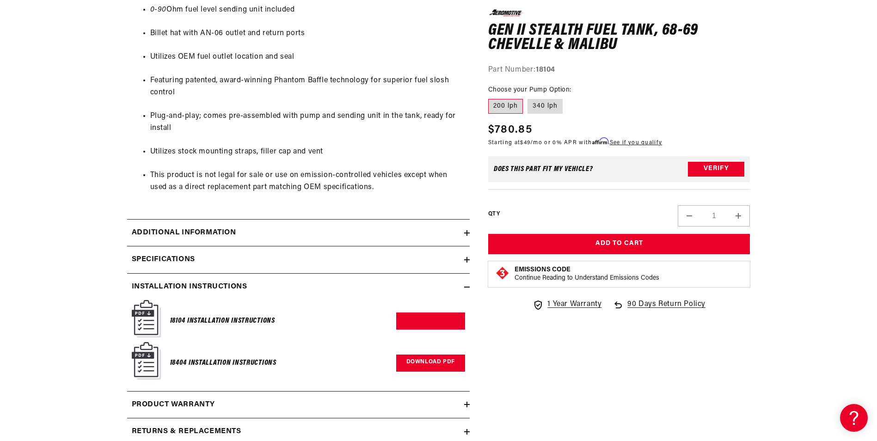  Describe the element at coordinates (222, 321) in the screenshot. I see `h6: 18104 Installation Instructions` at that location.